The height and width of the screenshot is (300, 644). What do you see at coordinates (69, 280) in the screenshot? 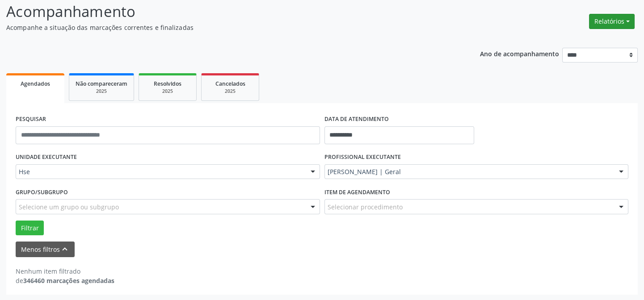
I see `strong: 346460 marcações agendadas` at bounding box center [69, 280].